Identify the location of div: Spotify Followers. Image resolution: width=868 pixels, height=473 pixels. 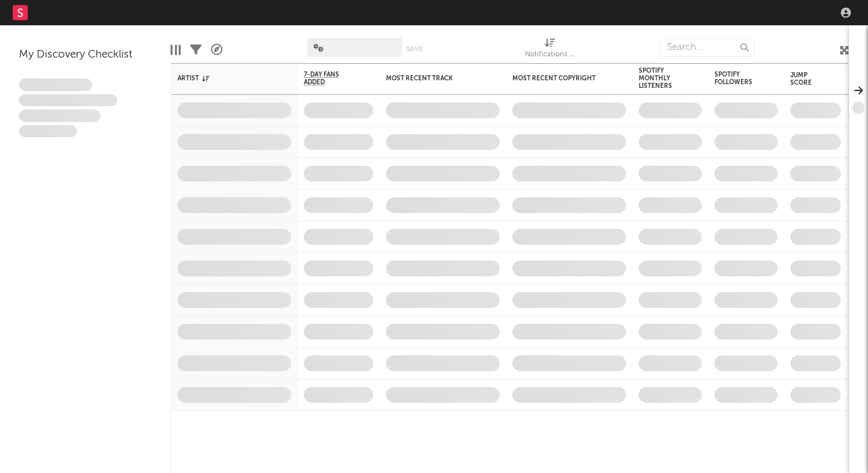
(736, 79).